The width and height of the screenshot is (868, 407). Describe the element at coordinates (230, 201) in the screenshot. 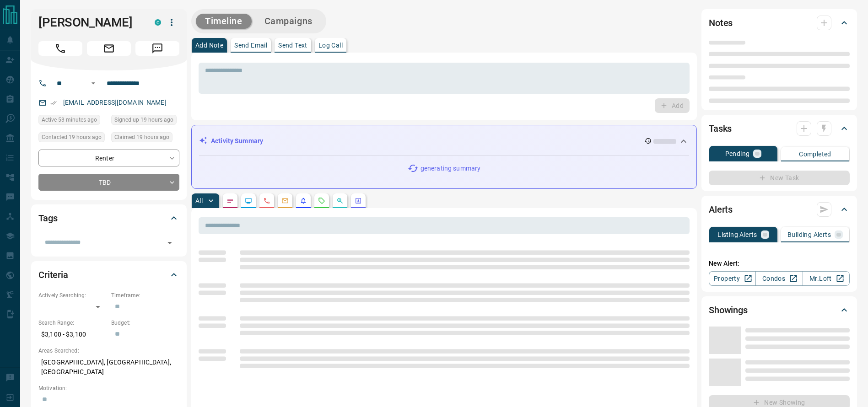

I see `svg: Notes` at that location.